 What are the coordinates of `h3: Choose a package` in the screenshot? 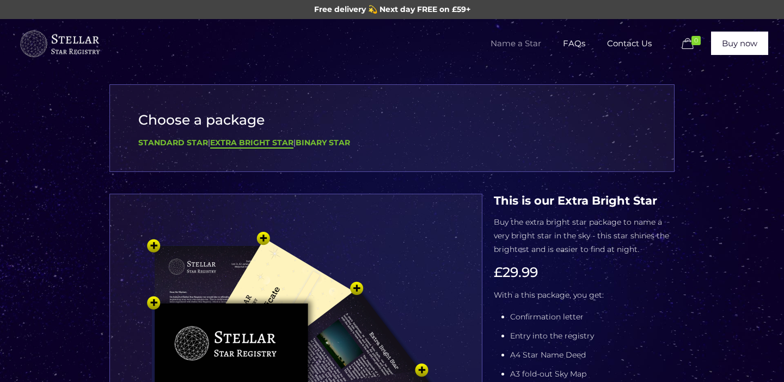 It's located at (392, 120).